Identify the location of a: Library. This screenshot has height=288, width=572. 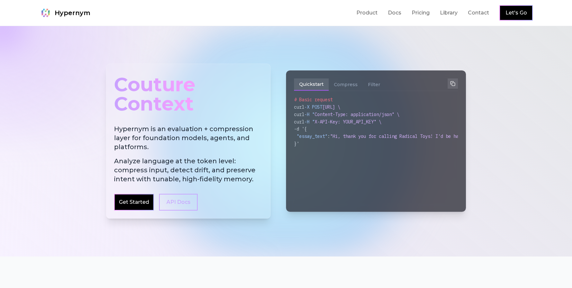
(449, 13).